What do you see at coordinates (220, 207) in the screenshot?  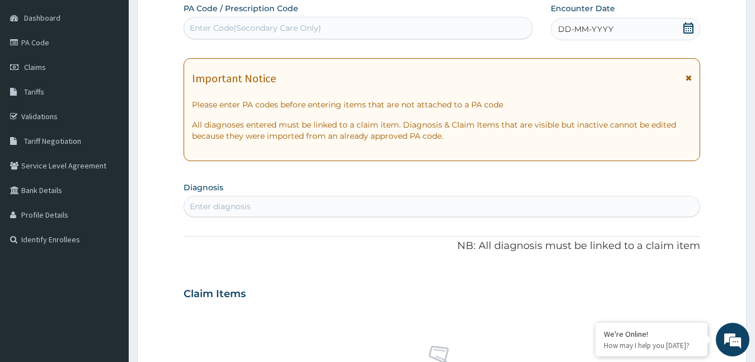 I see `div: Enter diagnosis` at bounding box center [220, 207].